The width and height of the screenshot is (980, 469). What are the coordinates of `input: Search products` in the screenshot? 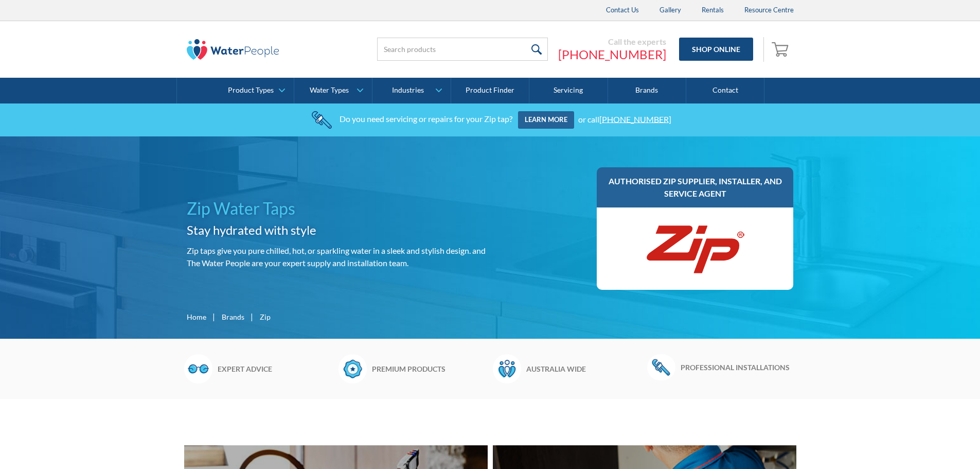 It's located at (462, 49).